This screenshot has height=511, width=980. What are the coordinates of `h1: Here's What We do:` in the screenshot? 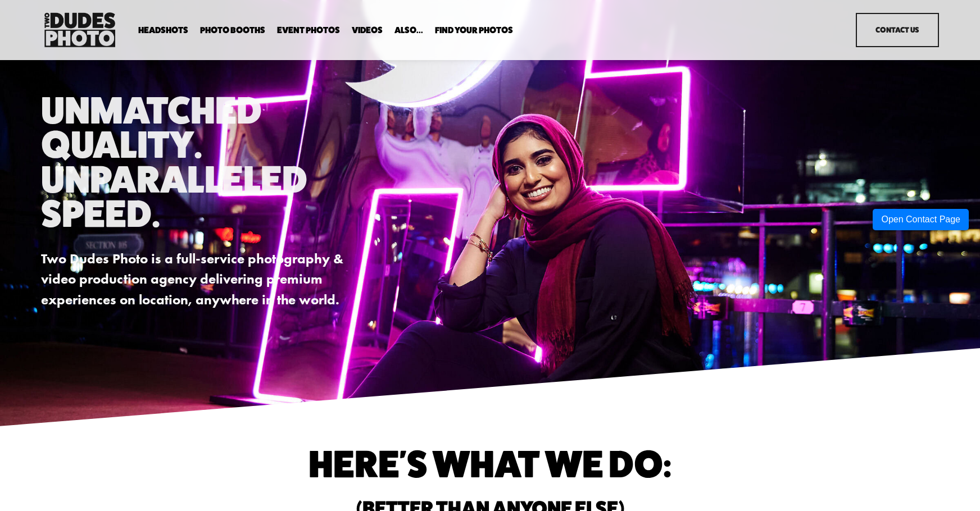 It's located at (490, 463).